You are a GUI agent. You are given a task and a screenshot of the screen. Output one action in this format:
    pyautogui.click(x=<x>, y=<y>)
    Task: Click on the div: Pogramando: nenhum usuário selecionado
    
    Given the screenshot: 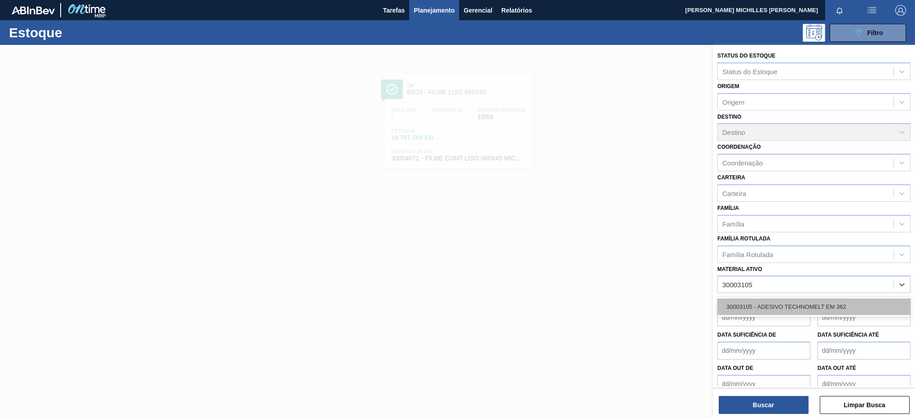 What is the action you would take?
    pyautogui.click(x=814, y=33)
    